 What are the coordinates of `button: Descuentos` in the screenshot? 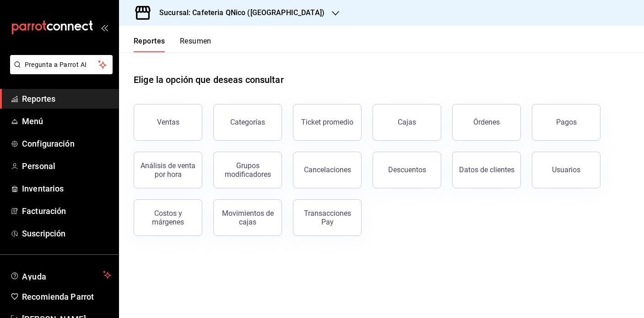 It's located at (407, 170).